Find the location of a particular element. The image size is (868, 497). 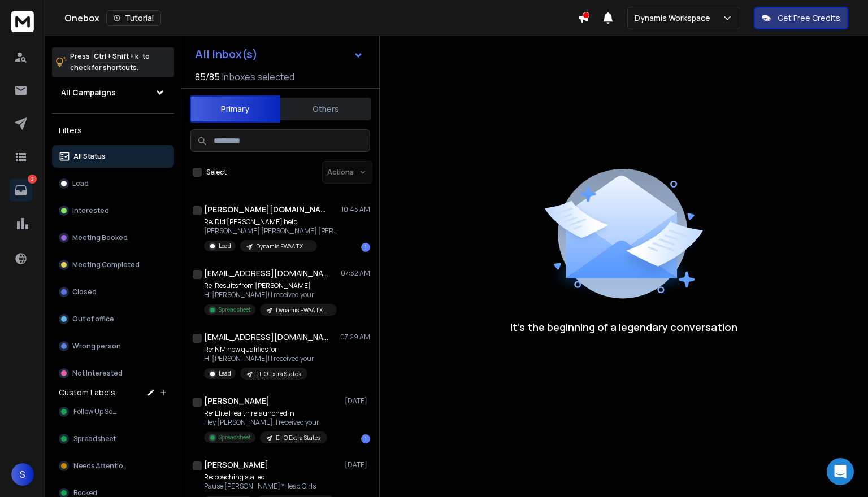

button: Follow Up Sent is located at coordinates (113, 412).